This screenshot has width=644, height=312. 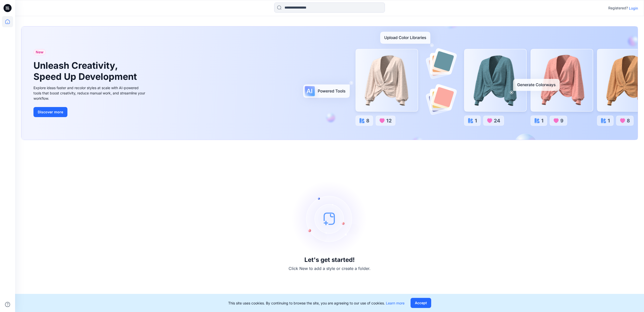 I want to click on span: New, so click(x=39, y=52).